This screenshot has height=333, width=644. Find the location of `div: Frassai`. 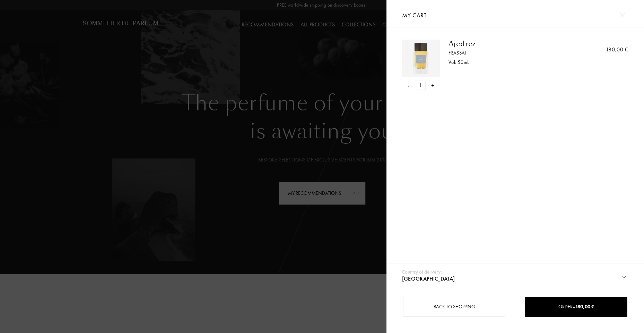

div: Frassai is located at coordinates (510, 53).